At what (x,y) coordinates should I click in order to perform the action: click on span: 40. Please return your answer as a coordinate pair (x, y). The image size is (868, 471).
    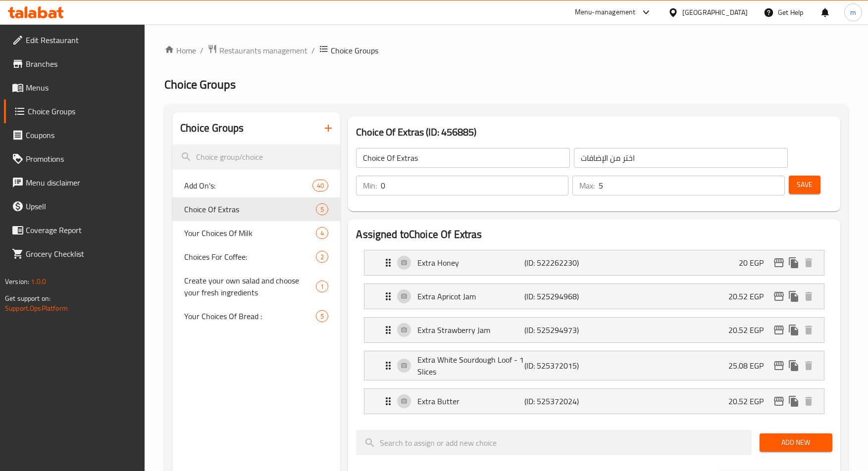
    Looking at the image, I should click on (320, 186).